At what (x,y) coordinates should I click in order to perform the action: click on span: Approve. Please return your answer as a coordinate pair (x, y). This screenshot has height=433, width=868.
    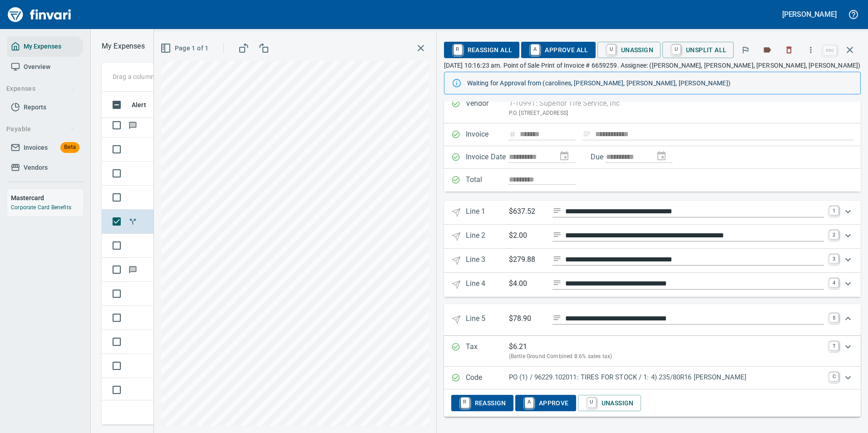
    Looking at the image, I should click on (546, 403).